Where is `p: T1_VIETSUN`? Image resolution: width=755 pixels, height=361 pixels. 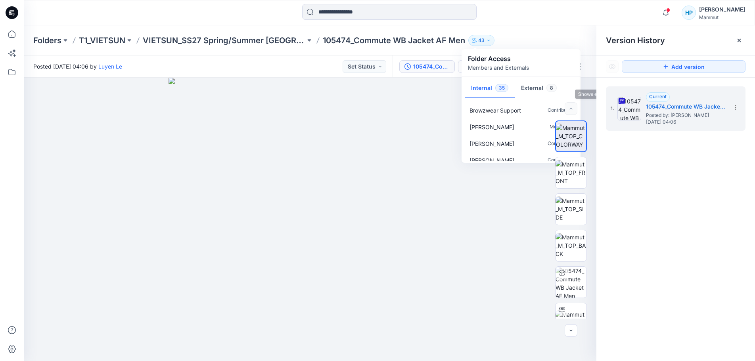 p: T1_VIETSUN is located at coordinates (102, 40).